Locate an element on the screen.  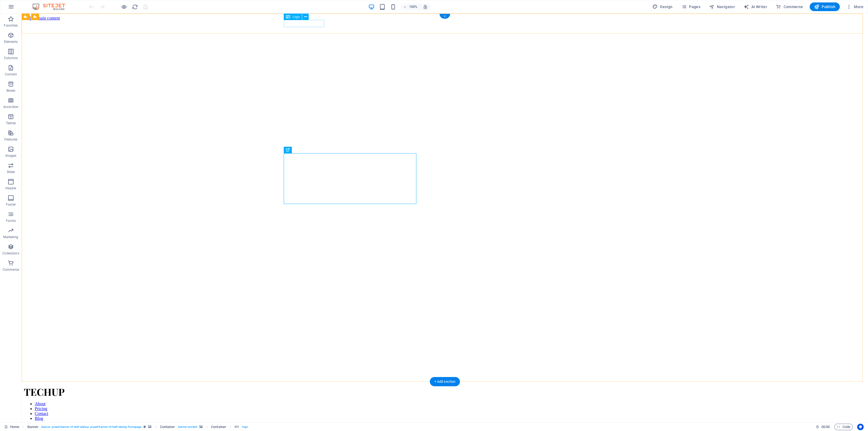
button: AI Writer is located at coordinates (755, 7).